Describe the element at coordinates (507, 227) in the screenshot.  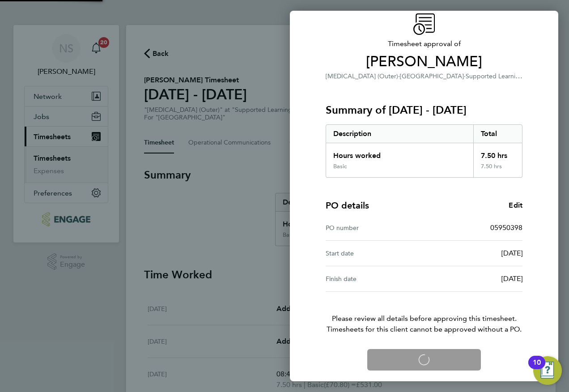
I see `span: 05950398` at that location.